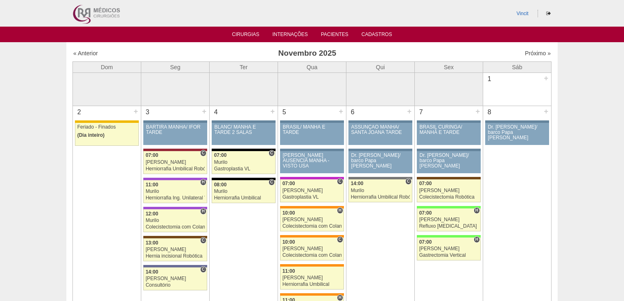 The image size is (624, 301). I want to click on div: Hernia incisional Robótica, so click(175, 256).